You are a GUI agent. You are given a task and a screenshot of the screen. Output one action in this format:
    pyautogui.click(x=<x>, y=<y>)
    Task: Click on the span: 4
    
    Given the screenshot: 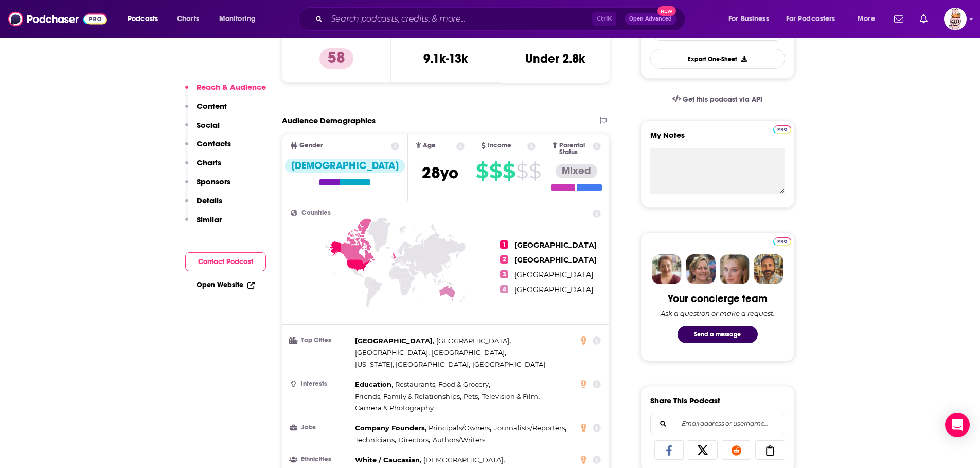 What is the action you would take?
    pyautogui.click(x=504, y=290)
    